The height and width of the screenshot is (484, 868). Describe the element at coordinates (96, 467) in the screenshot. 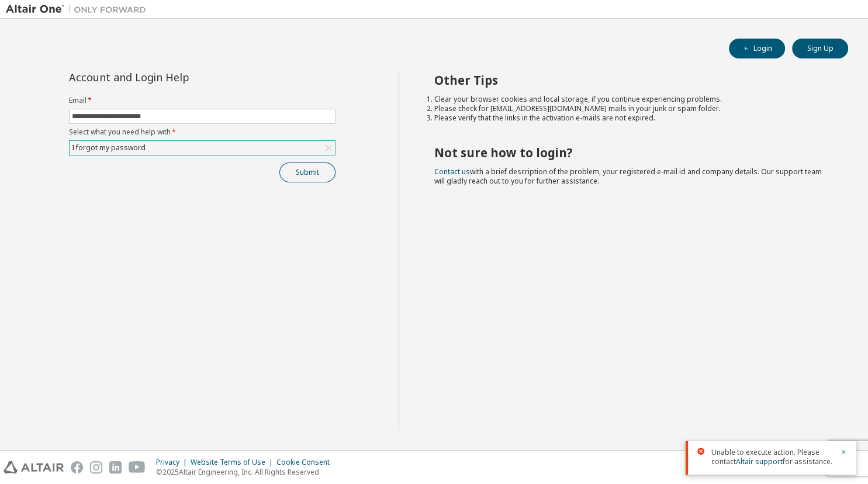

I see `img: instagram.svg` at that location.